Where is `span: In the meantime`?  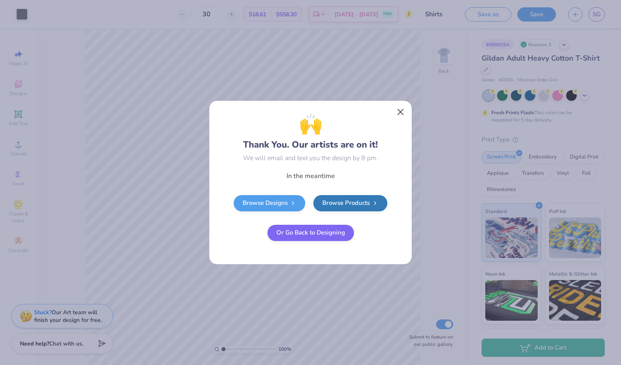
span: In the meantime is located at coordinates (311, 176).